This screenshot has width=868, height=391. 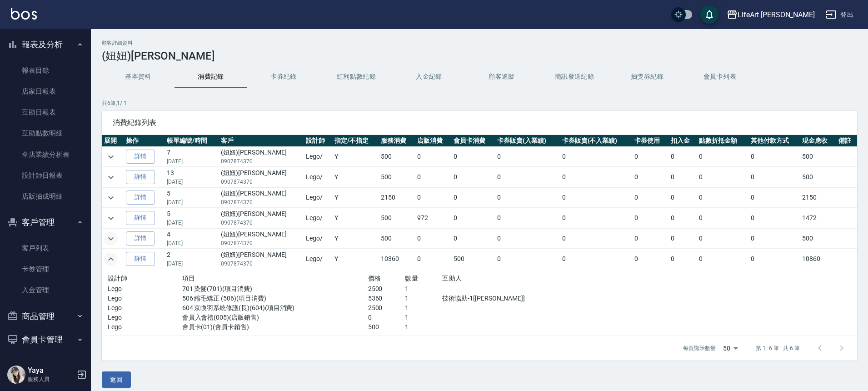 What do you see at coordinates (647, 77) in the screenshot?
I see `button: 抽獎券紀錄` at bounding box center [647, 77].